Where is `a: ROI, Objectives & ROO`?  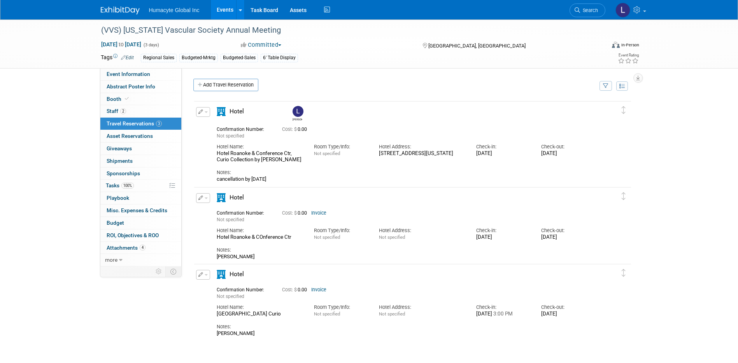 a: ROI, Objectives & ROO is located at coordinates (141, 235).